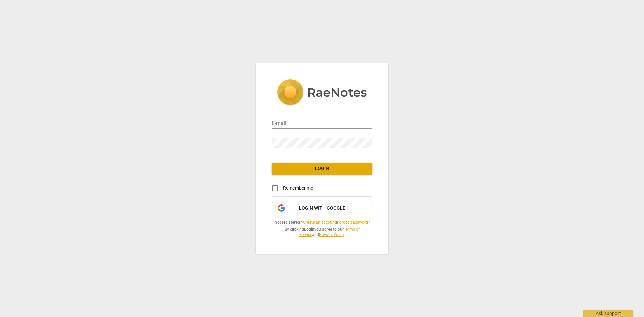  Describe the element at coordinates (322, 93) in the screenshot. I see `img: 5ac2273c67554f335776073100b6d88f.svg` at that location.